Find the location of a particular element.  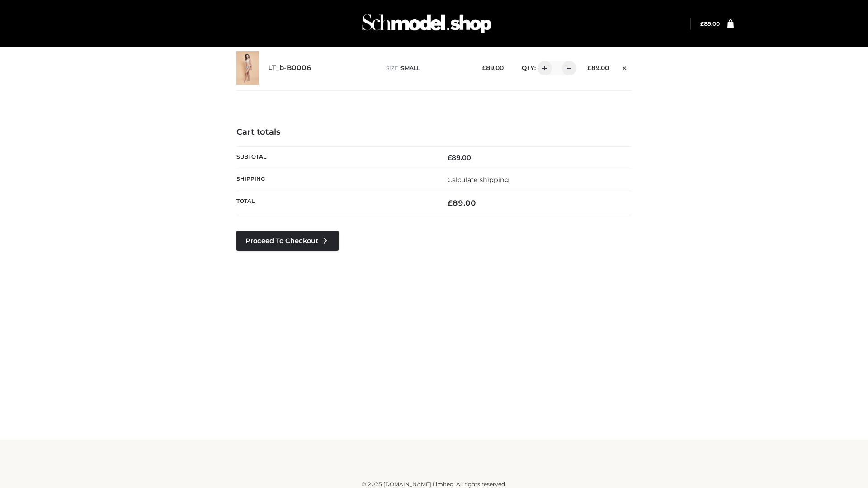

th: Total is located at coordinates (335, 203).